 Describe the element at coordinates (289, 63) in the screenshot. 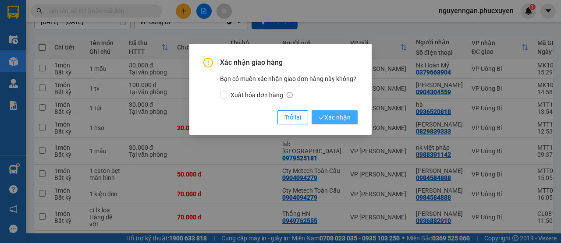

I see `span: Xác nhận giao hàng` at that location.